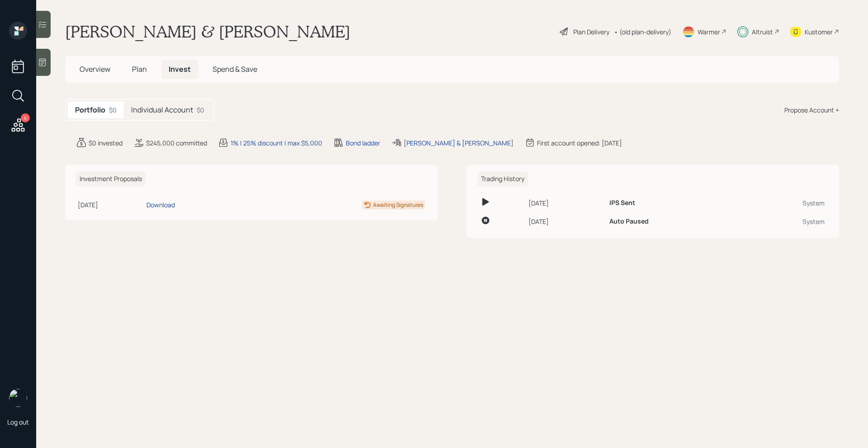  I want to click on div: 1% | 25% discount | max $5,000, so click(276, 142).